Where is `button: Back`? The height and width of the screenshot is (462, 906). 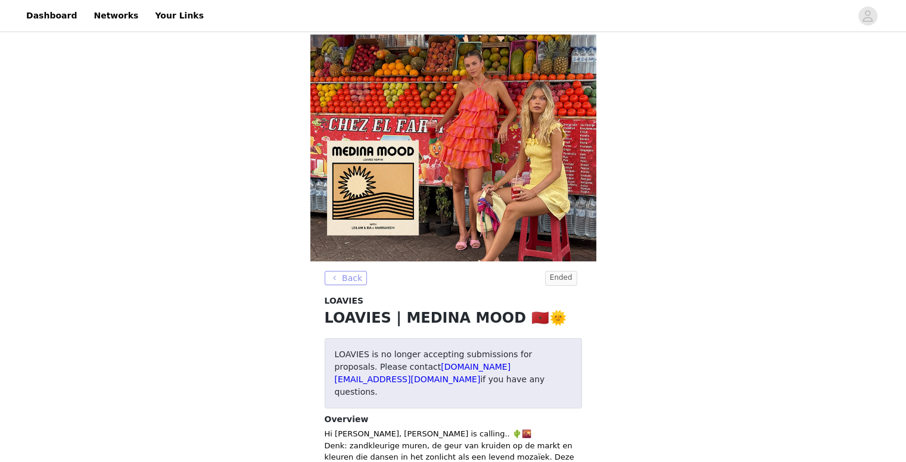
button: Back is located at coordinates (346, 278).